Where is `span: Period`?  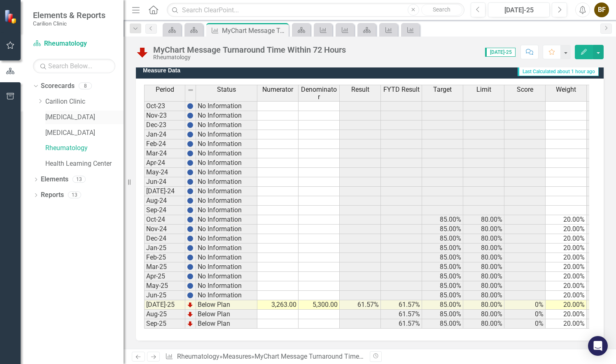
span: Period is located at coordinates (165, 89).